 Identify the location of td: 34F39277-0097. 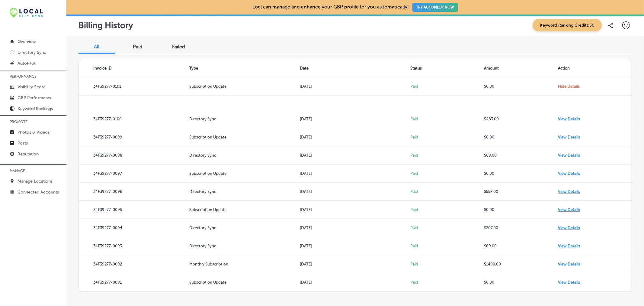
(134, 173).